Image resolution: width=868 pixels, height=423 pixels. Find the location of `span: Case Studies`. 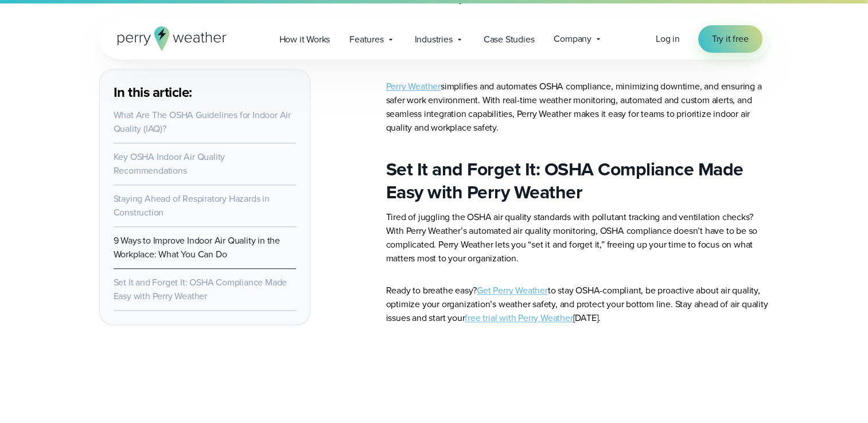

span: Case Studies is located at coordinates (509, 40).